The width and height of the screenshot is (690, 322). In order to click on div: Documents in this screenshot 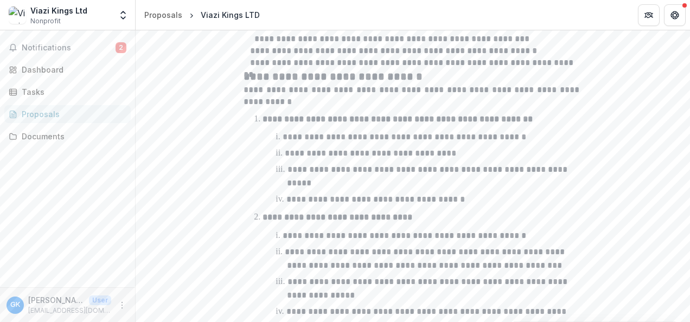, I will do `click(72, 136)`.